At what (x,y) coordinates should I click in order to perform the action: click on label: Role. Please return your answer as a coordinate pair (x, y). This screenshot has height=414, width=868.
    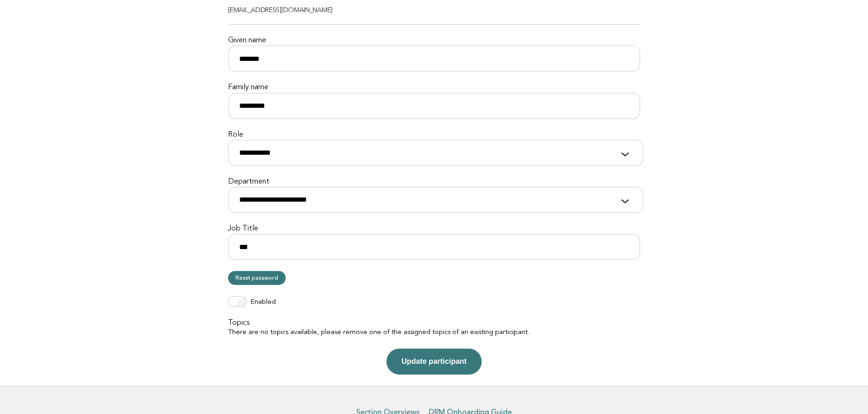
    Looking at the image, I should click on (434, 135).